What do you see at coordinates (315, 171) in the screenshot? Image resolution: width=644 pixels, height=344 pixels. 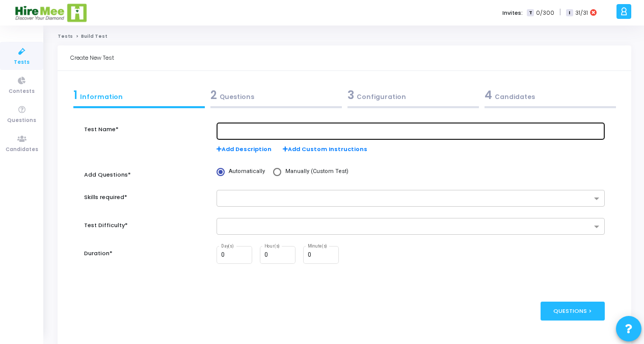 I see `span: Manually (Custom Test)` at bounding box center [315, 171].